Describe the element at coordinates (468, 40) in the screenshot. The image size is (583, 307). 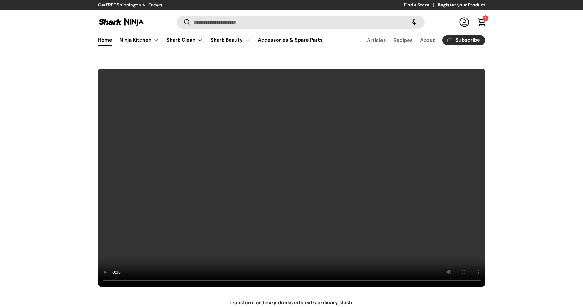
I see `span: Subscribe` at that location.